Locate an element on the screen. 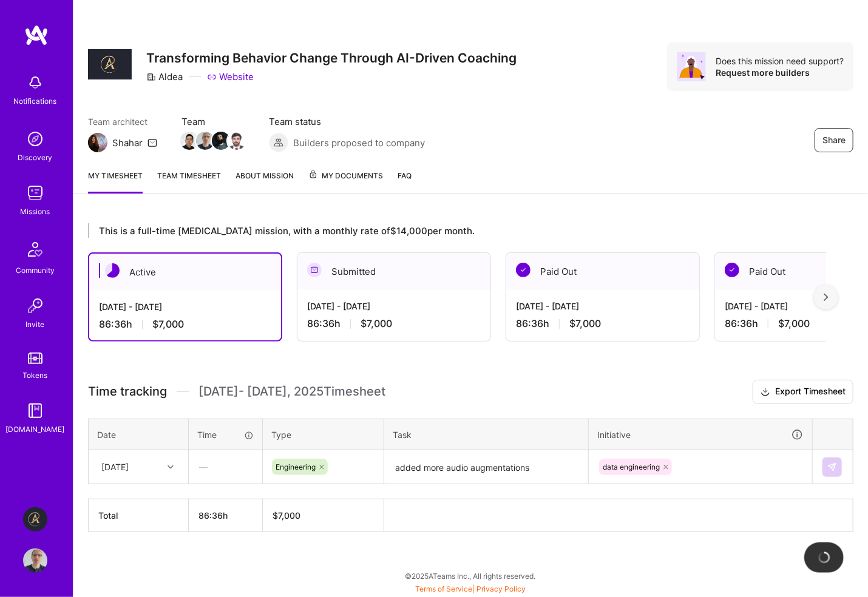 The width and height of the screenshot is (868, 597). span: Team is located at coordinates (213, 122).